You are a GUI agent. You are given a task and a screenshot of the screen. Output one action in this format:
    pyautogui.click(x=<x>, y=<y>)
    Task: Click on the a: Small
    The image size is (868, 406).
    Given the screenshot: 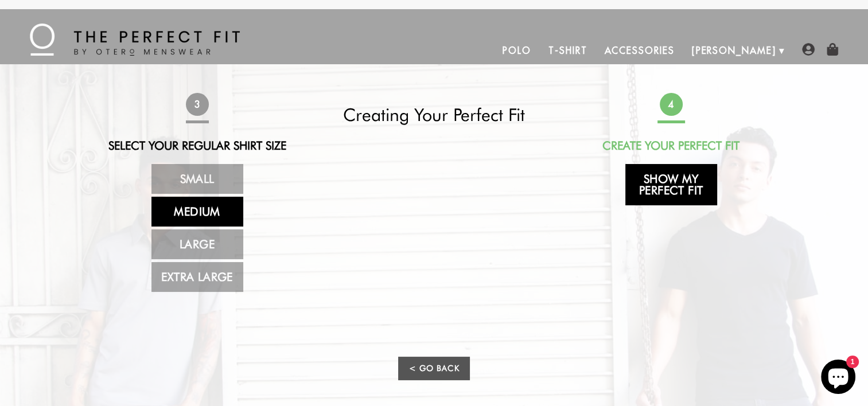 What is the action you would take?
    pyautogui.click(x=198, y=179)
    